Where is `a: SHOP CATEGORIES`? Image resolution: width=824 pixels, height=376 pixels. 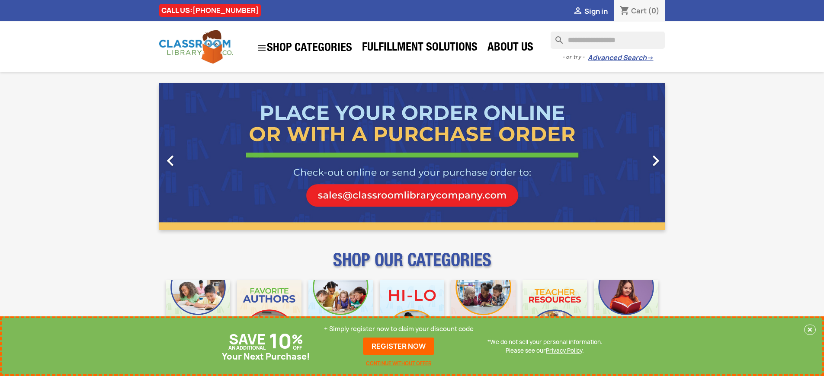
a: SHOP CATEGORIES is located at coordinates (304, 48).